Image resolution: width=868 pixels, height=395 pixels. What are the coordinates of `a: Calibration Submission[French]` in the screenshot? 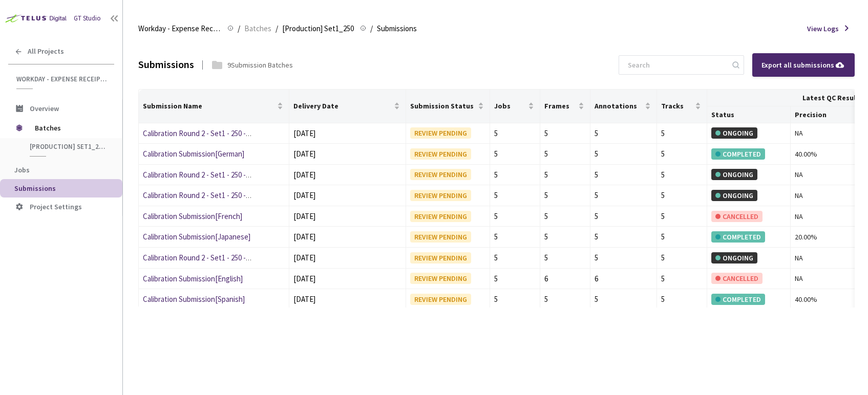 It's located at (192, 216).